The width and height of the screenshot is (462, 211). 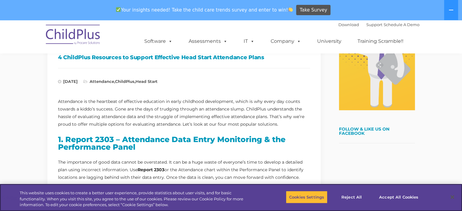 I want to click on a: University, so click(x=329, y=41).